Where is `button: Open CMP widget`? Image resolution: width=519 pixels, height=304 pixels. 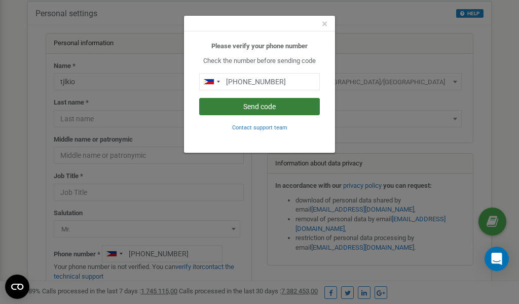
button: Open CMP widget is located at coordinates (17, 286).